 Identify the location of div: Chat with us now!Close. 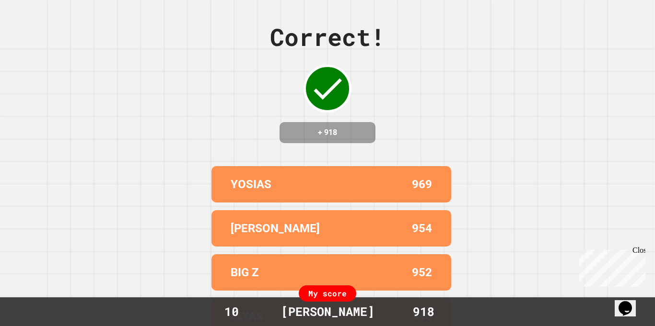
(35, 32).